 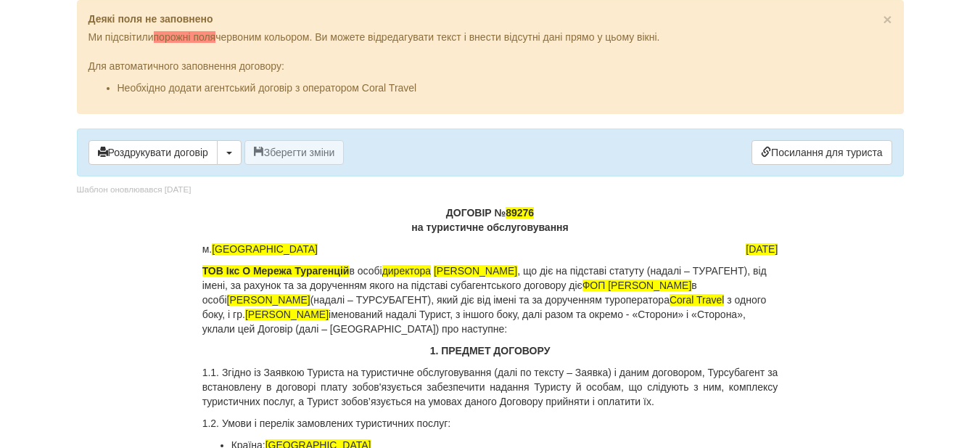 What do you see at coordinates (185, 37) in the screenshot?
I see `span: порожні поля` at bounding box center [185, 37].